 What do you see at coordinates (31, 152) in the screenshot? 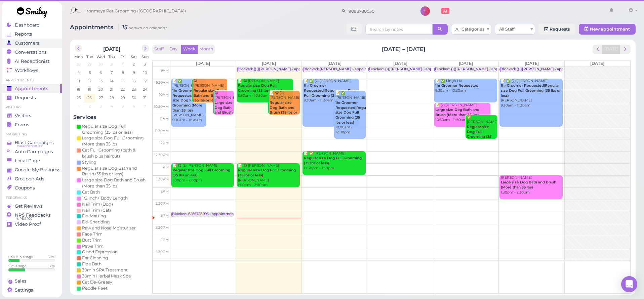
I see `a: Auto Campaigns` at bounding box center [31, 152].